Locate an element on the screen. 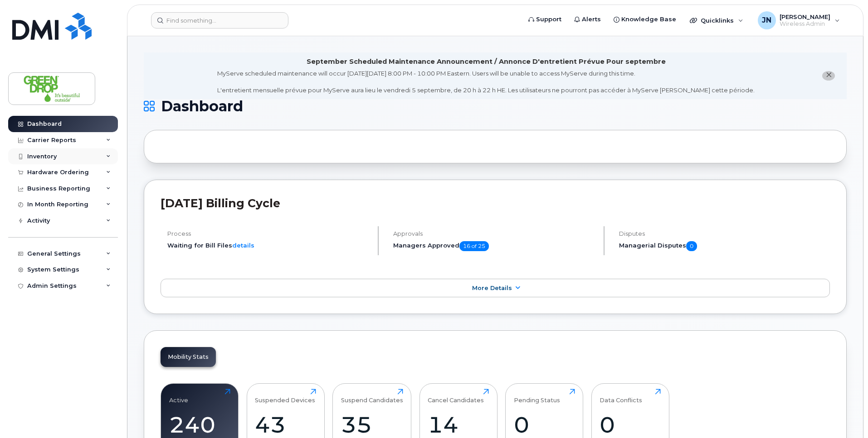 Image resolution: width=868 pixels, height=438 pixels. button: close notification is located at coordinates (829, 76).